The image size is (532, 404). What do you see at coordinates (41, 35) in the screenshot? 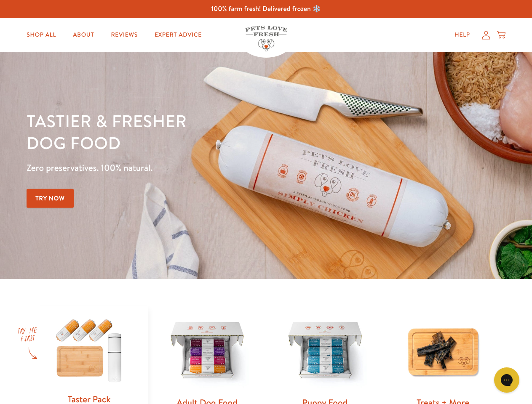
I see `a: Shop All` at bounding box center [41, 35].